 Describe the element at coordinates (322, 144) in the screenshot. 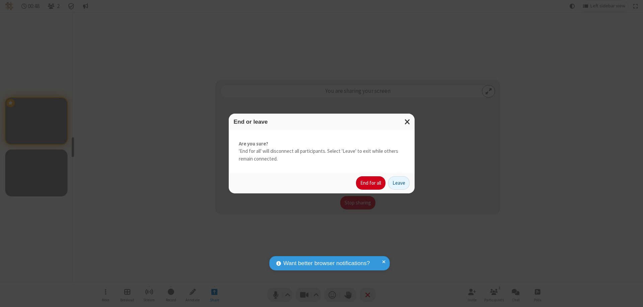

I see `strong: Are you sure?` at that location.